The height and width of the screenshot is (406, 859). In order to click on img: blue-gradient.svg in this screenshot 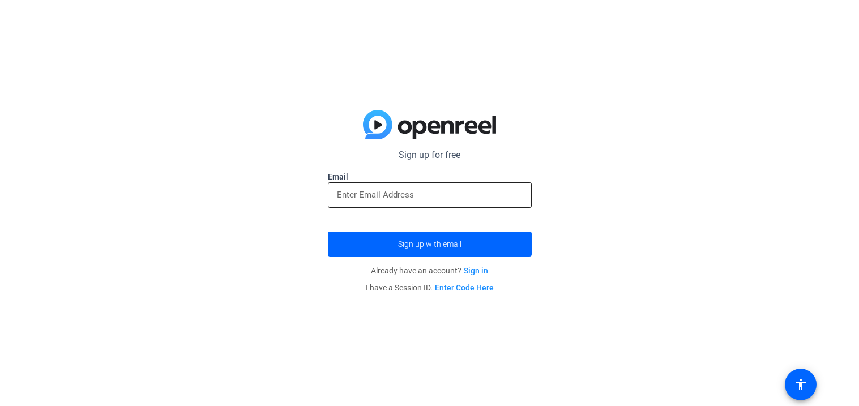, I will do `click(429, 125)`.